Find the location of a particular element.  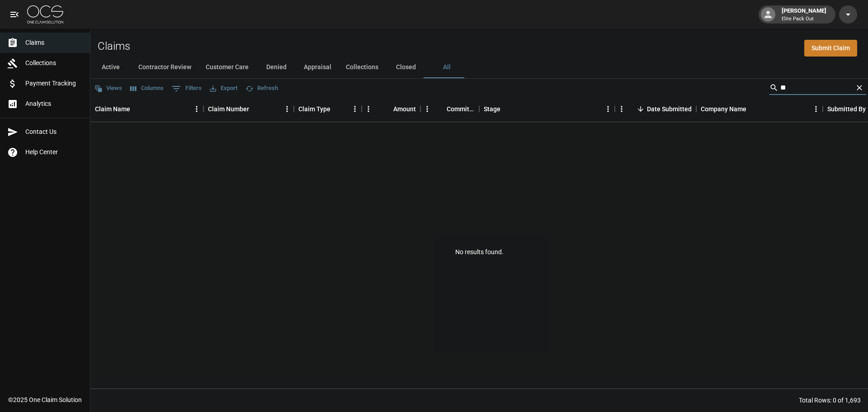

span: Claims is located at coordinates (54, 43).